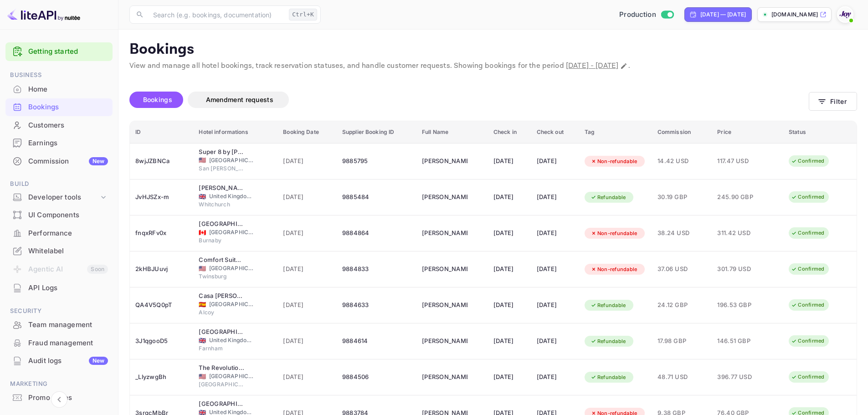 Image resolution: width=868 pixels, height=415 pixels. What do you see at coordinates (59, 250) in the screenshot?
I see `a: Whitelabel` at bounding box center [59, 250].